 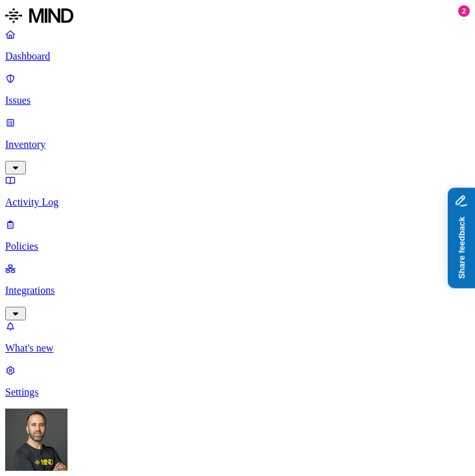 I want to click on a: Integrations, so click(x=237, y=290).